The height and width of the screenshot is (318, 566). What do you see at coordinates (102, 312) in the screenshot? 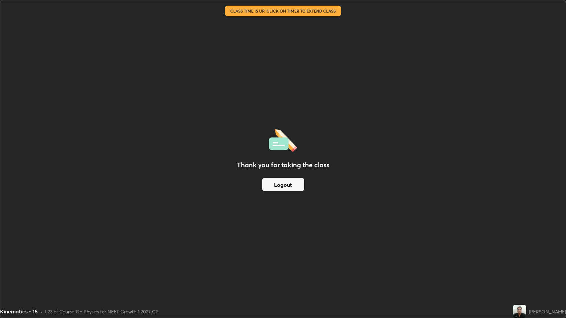
I see `div: L23 of Course On Physics for NEET Growth 1 2027 GP` at bounding box center [102, 312].